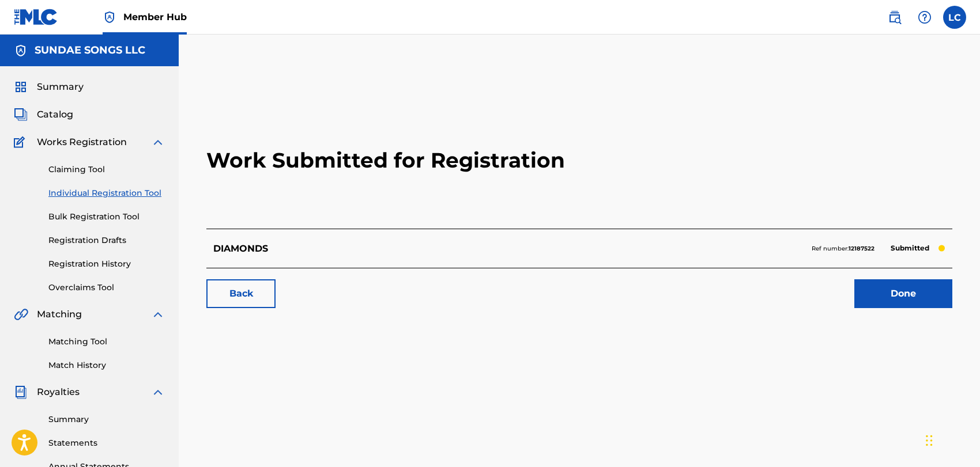  Describe the element at coordinates (59, 315) in the screenshot. I see `span: Matching` at that location.